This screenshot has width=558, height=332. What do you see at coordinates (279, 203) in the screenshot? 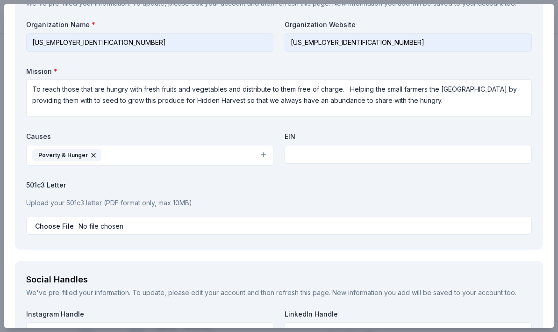
I see `p: Upload your 501c3 letter (PDF format only, max 10MB)` at bounding box center [279, 203].